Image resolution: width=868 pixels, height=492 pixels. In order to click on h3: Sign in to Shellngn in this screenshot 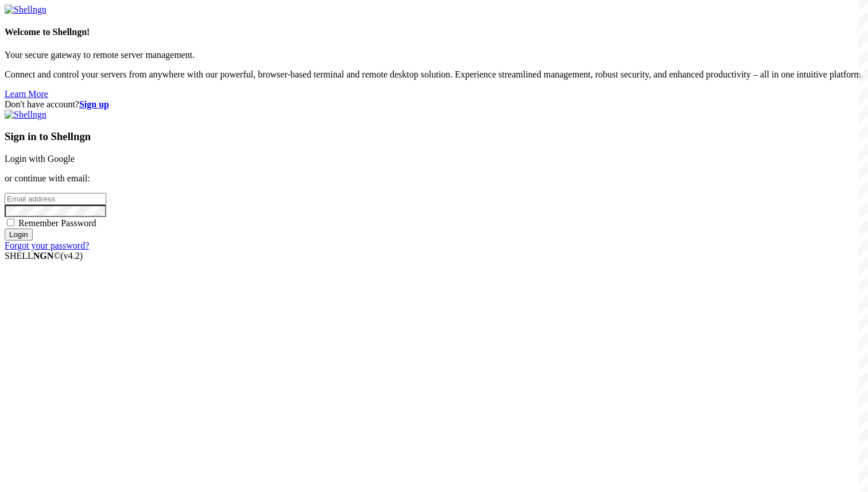, I will do `click(434, 137)`.